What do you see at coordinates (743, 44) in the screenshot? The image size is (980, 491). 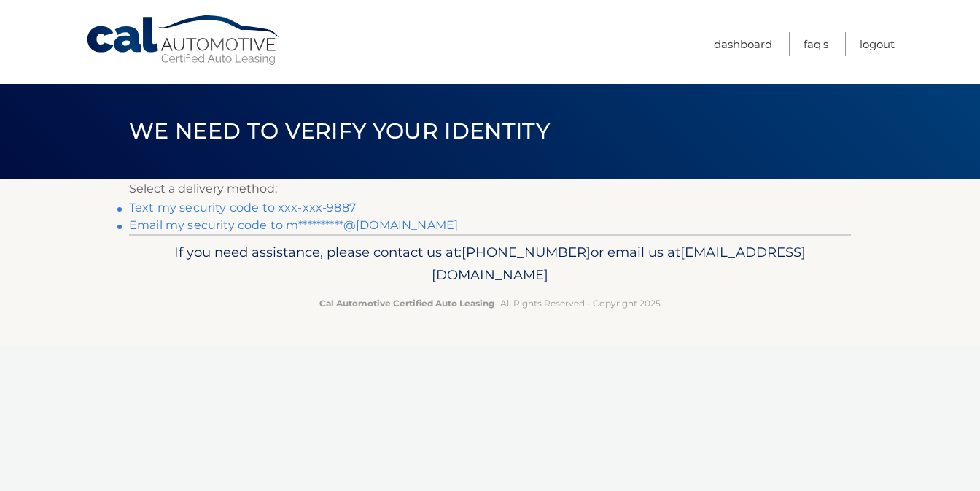 I see `a: Dashboard` at bounding box center [743, 44].